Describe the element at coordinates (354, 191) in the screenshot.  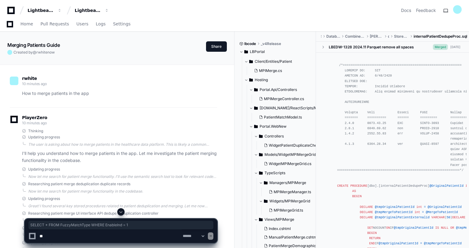
I see `span: AS` at that location.